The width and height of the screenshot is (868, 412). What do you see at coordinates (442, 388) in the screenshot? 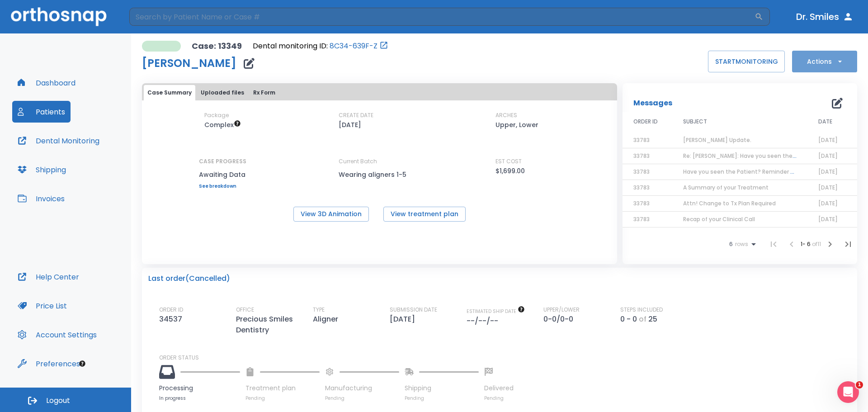
I see `p: Shipping` at bounding box center [442, 388].